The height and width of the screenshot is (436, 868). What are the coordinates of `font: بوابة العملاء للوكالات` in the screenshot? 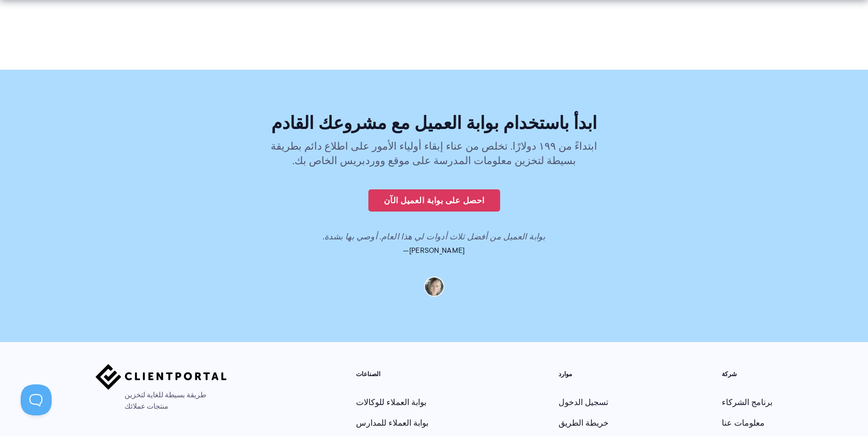 It's located at (391, 402).